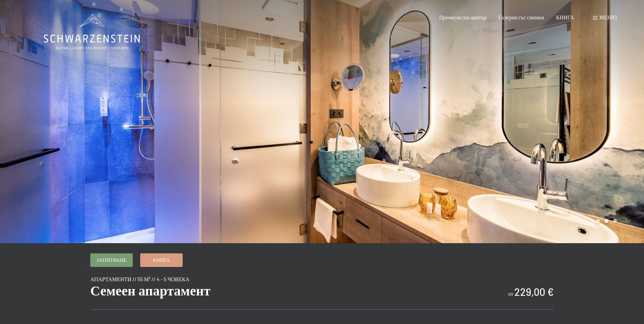 The image size is (644, 324). What do you see at coordinates (111, 259) in the screenshot?
I see `span: Запитване` at bounding box center [111, 259].